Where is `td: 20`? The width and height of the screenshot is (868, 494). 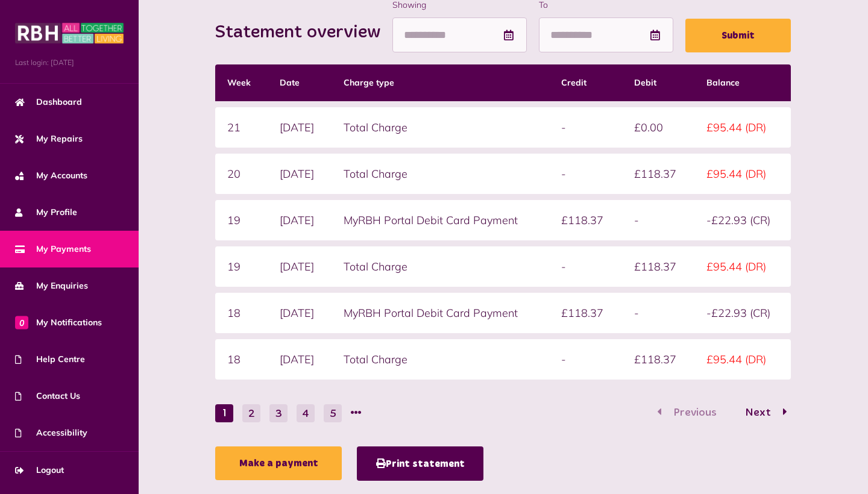
td: 20 is located at coordinates (241, 174).